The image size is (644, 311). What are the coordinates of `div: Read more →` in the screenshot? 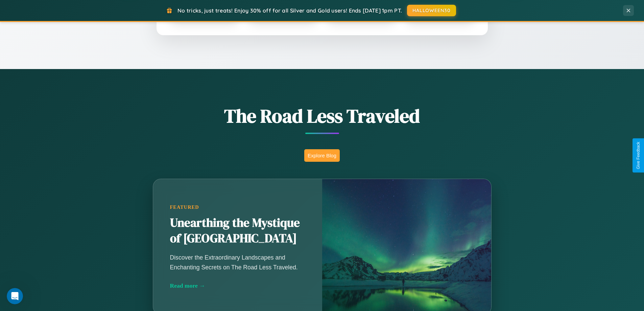 It's located at (238, 286).